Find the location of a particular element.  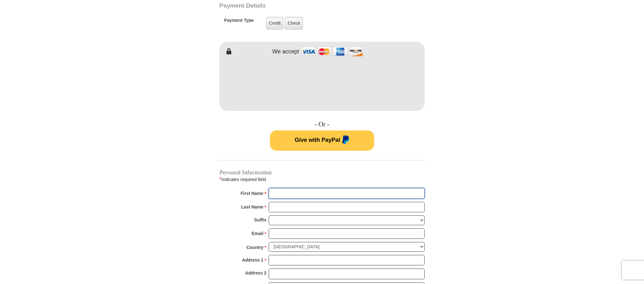

strong: Last Name is located at coordinates (252, 207).